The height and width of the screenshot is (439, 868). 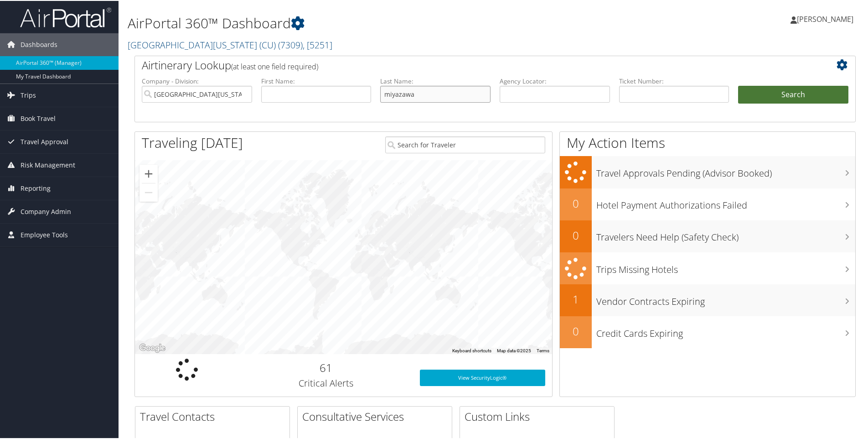 What do you see at coordinates (215, 416) in the screenshot?
I see `h2: Travel Contacts` at bounding box center [215, 416].